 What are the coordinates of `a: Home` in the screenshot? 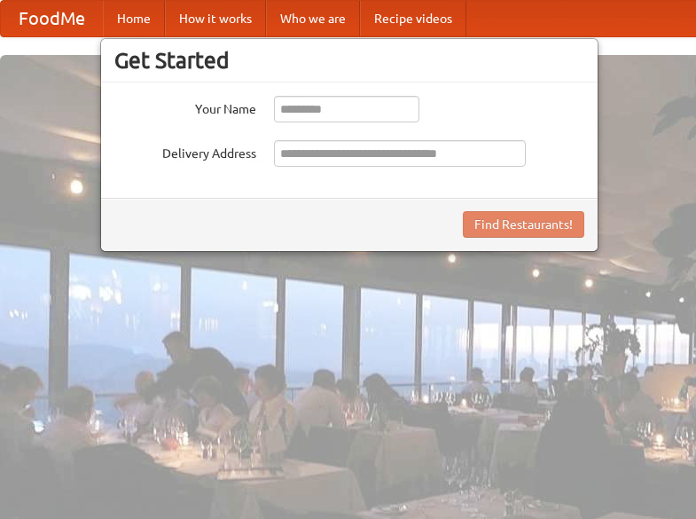 It's located at (134, 19).